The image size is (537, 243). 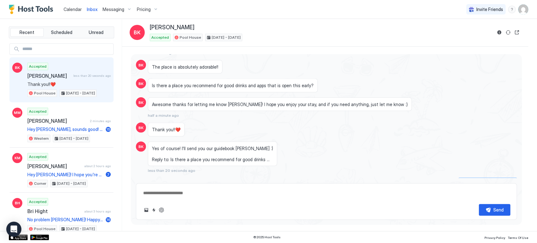 What do you see at coordinates (494, 209) in the screenshot?
I see `button: Send` at bounding box center [494, 209].